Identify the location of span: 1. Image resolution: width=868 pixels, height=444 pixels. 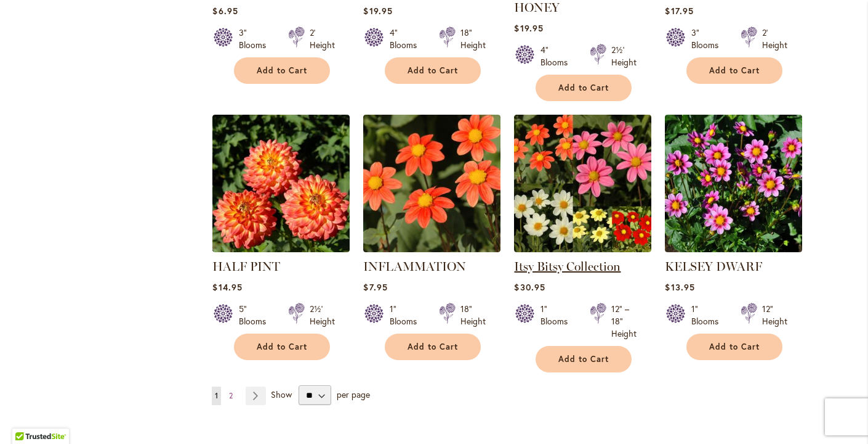
(216, 395).